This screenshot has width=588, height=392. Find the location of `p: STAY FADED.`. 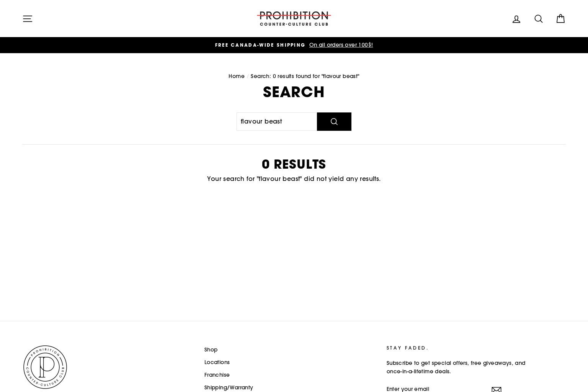

p: STAY FADED. is located at coordinates (462, 348).